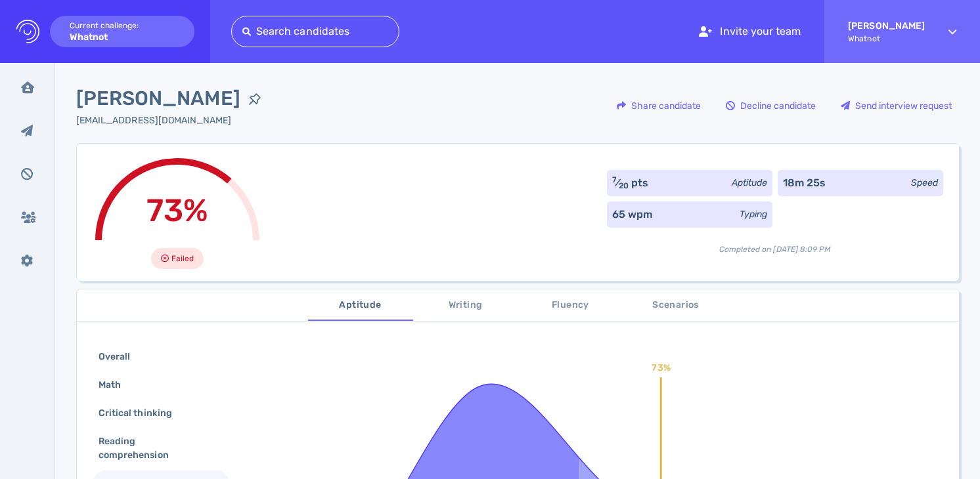  I want to click on span: Aptitude, so click(360, 305).